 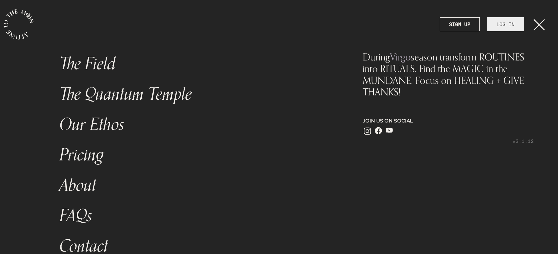 What do you see at coordinates (400, 57) in the screenshot?
I see `span: Virgo` at bounding box center [400, 57].